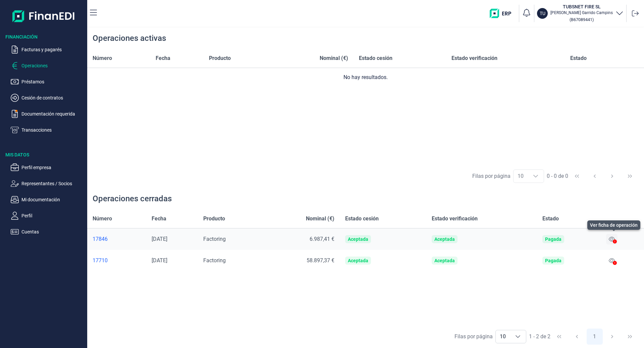 The height and width of the screenshot is (348, 644). What do you see at coordinates (320, 260) in the screenshot?
I see `span: 58.897,37 €` at bounding box center [320, 260].